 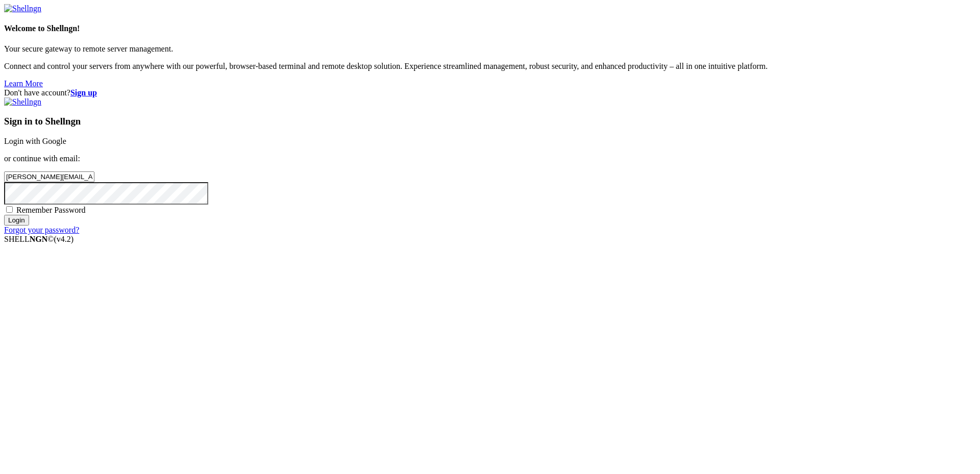 I want to click on a: Sign up, so click(x=84, y=92).